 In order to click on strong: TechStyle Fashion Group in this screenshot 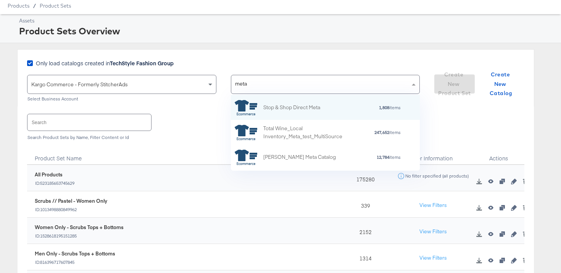, I will do `click(142, 63)`.